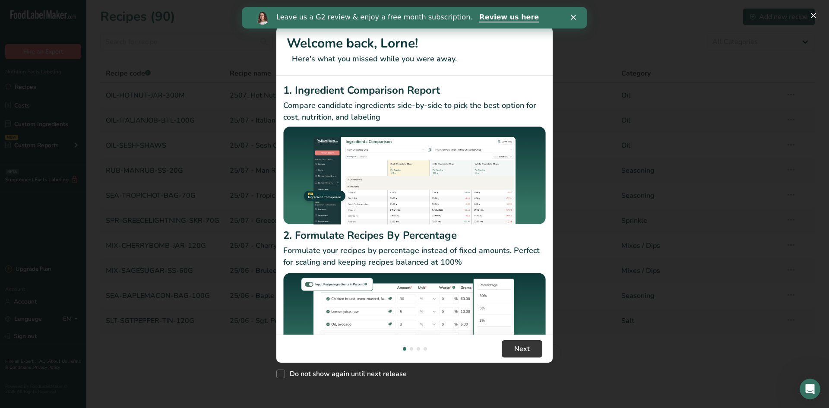 The width and height of the screenshot is (829, 408). What do you see at coordinates (414, 111) in the screenshot?
I see `p: Compare candidate ingredients side-by-side to pick the best option for cost, nutrition, and labeling` at bounding box center [414, 111].